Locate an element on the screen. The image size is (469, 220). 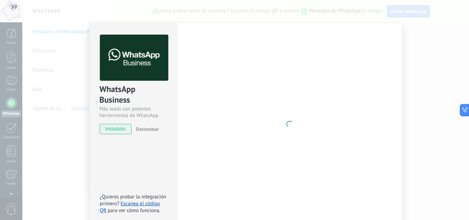
button: Desinstalar is located at coordinates (146, 129).